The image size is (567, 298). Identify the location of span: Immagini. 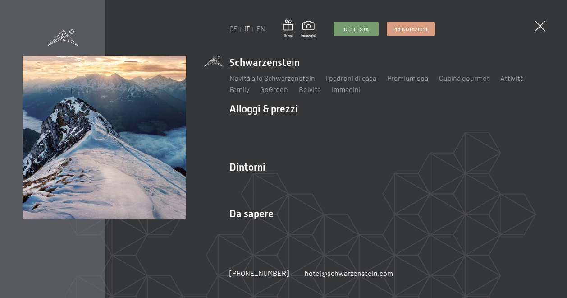
(309, 36).